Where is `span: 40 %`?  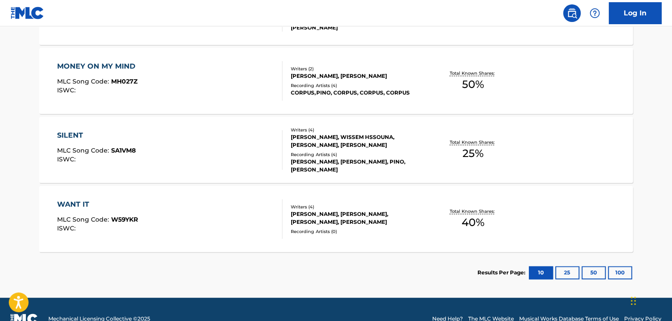 span: 40 % is located at coordinates (473, 222).